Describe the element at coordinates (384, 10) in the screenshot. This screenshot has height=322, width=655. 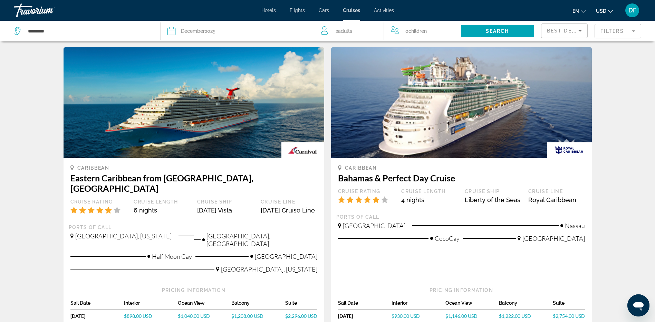
I see `span: Activities` at that location.